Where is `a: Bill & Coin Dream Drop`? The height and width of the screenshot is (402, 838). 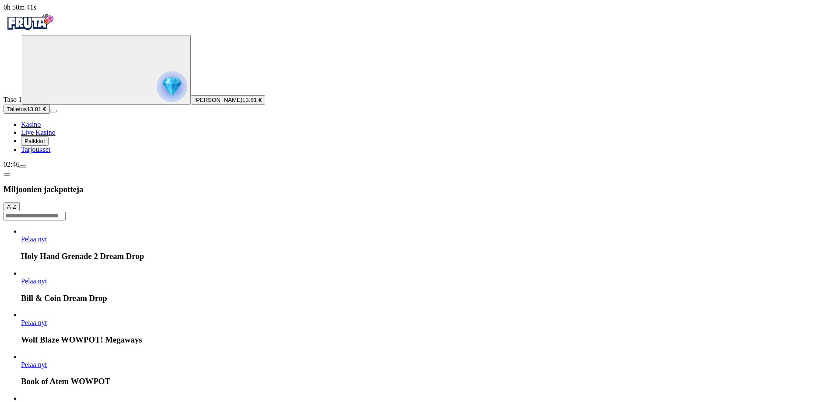
a: Bill & Coin Dream Drop is located at coordinates (34, 281).